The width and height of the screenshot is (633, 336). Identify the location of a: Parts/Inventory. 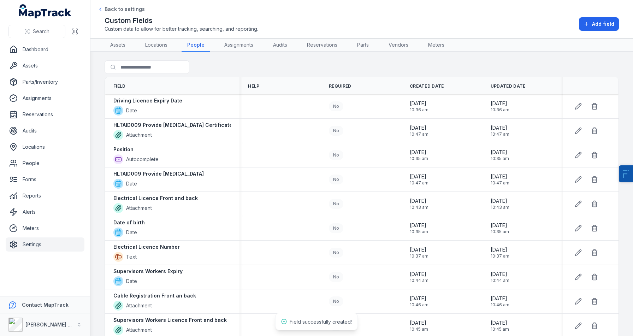
(45, 82).